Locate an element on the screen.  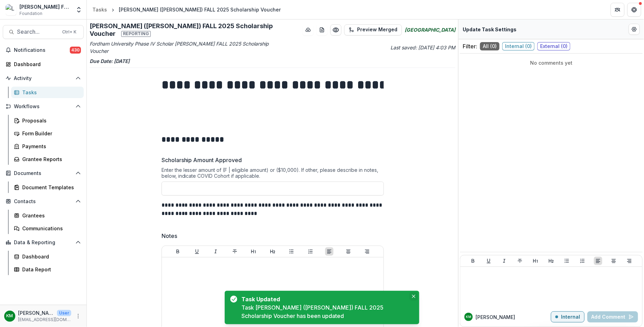
p: Filter: is located at coordinates (470, 46).